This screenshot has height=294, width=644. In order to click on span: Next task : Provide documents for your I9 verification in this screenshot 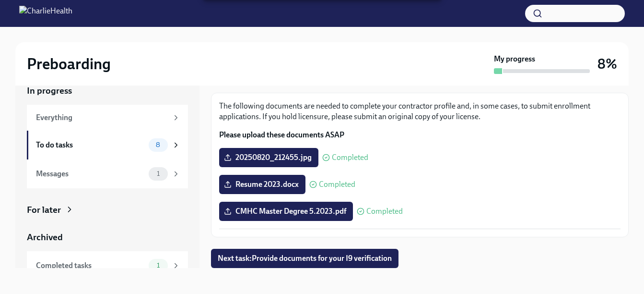, I will do `click(305, 259)`.